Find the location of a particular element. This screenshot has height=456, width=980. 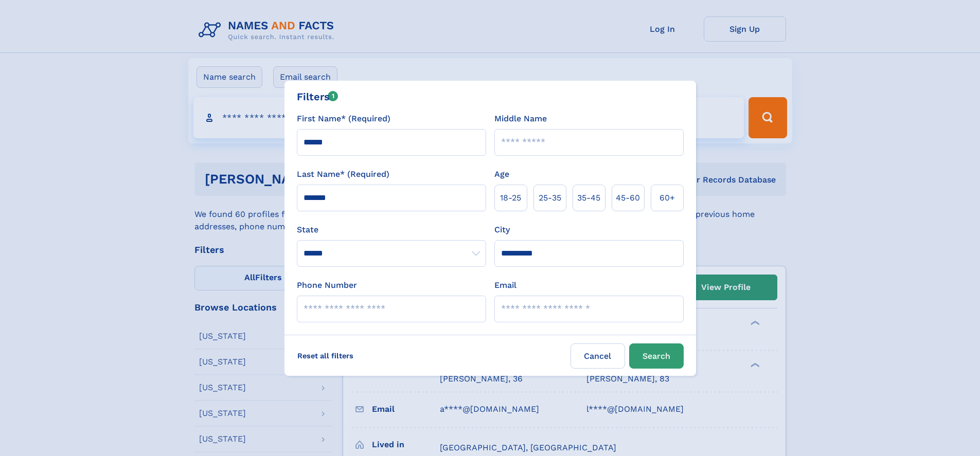

label: First Name* (Required) is located at coordinates (343, 119).